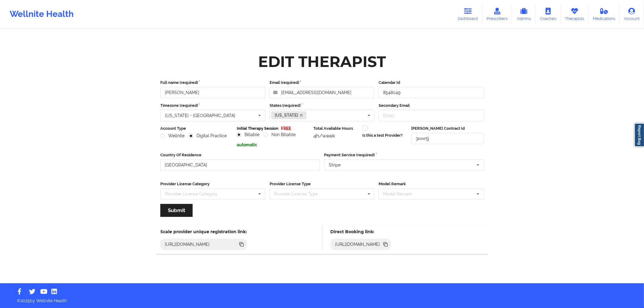 This screenshot has height=308, width=644. Describe the element at coordinates (639, 135) in the screenshot. I see `a: Report Bug` at that location.